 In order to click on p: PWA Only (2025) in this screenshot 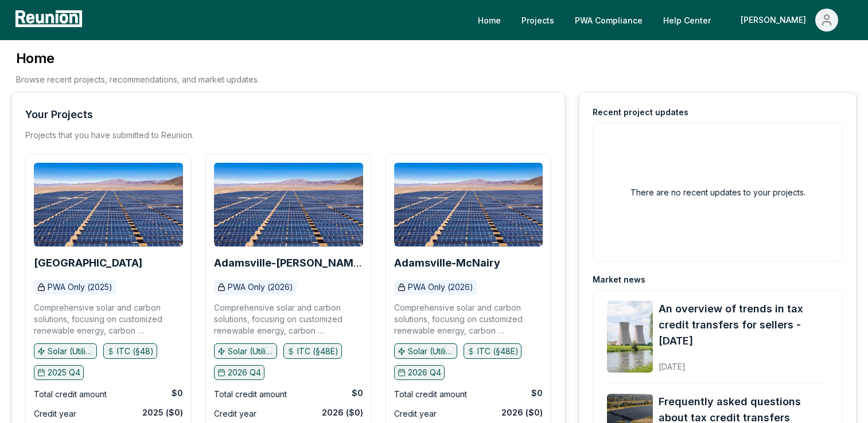, I will do `click(80, 287)`.